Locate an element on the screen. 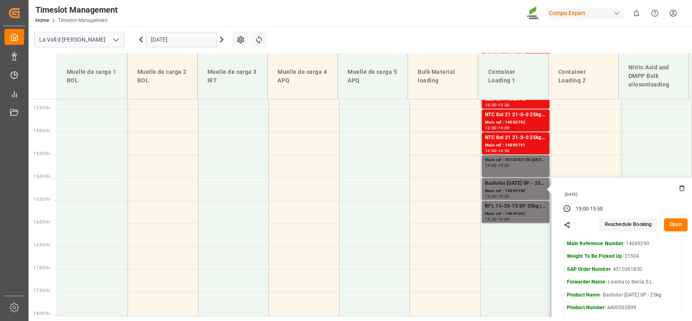 The height and width of the screenshot is (321, 692). strong: Weight To Be Picked Up is located at coordinates (594, 256).